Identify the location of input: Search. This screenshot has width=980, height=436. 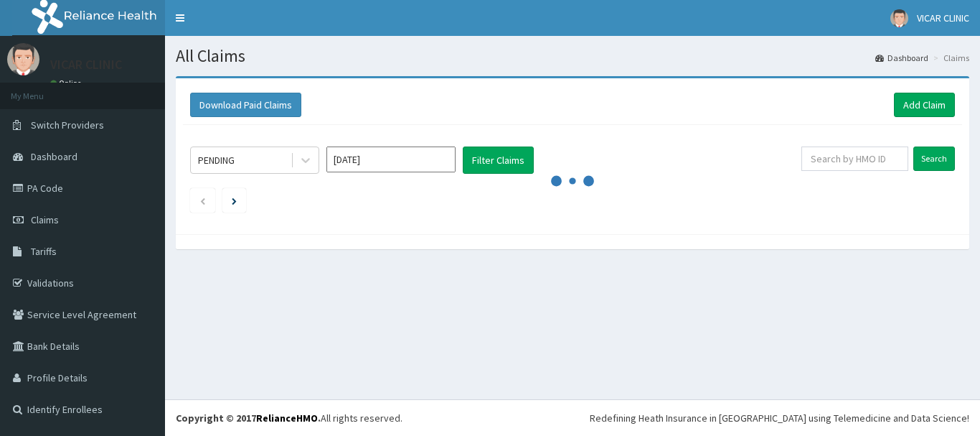
(934, 158).